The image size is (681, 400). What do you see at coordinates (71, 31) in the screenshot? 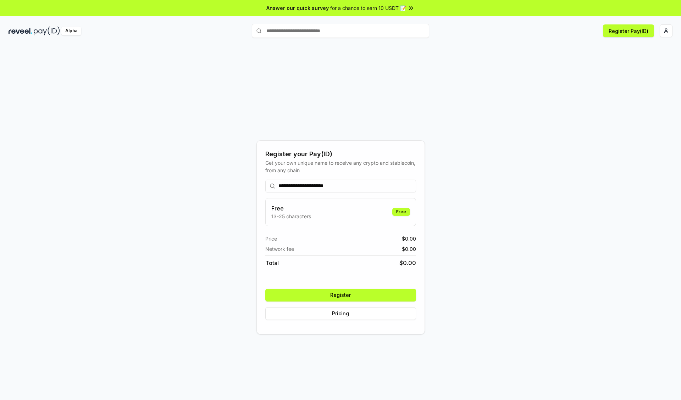
I see `div: Alpha` at bounding box center [71, 31].